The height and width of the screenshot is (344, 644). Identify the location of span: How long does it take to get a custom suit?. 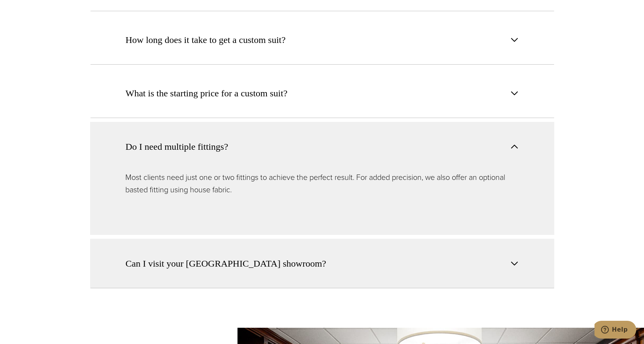
(206, 40).